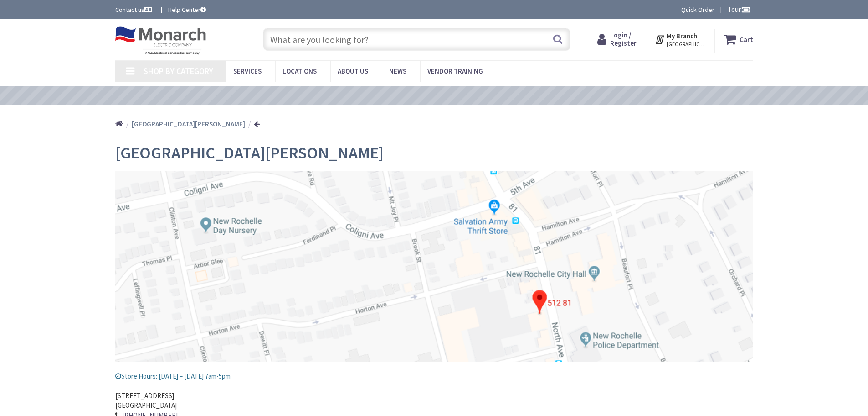 The image size is (868, 416). What do you see at coordinates (455, 71) in the screenshot?
I see `span: Vendor Training` at bounding box center [455, 71].